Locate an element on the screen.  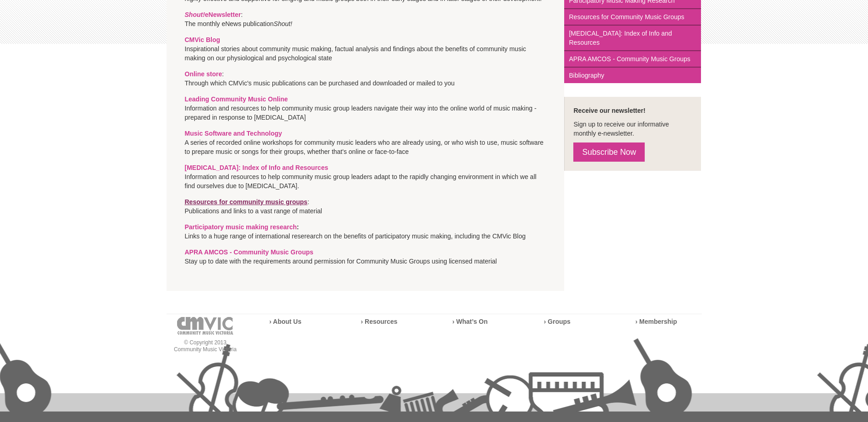
a: Bibliography is located at coordinates (632, 75).